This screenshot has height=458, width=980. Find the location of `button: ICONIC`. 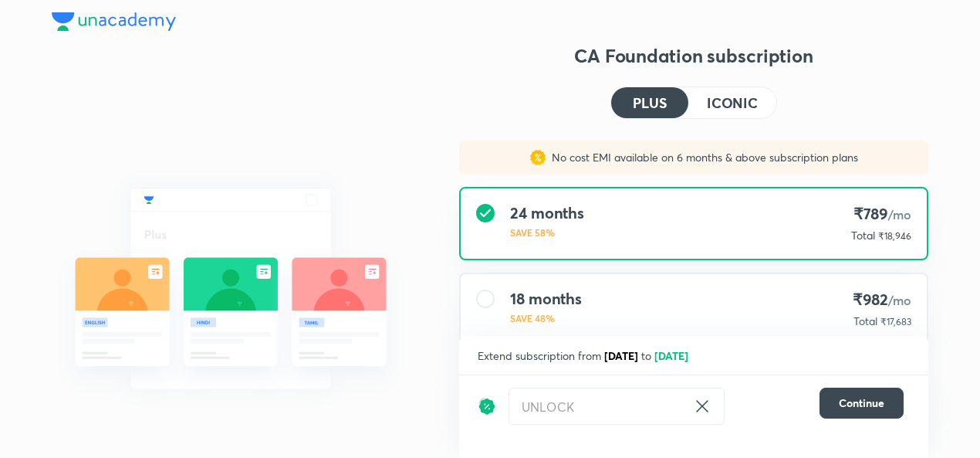

button: ICONIC is located at coordinates (732, 103).